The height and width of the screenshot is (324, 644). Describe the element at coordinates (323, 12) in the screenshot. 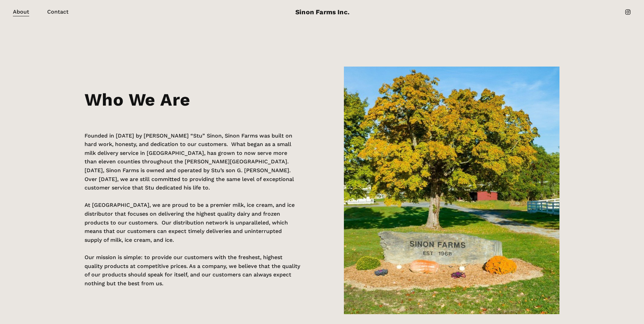

I see `a: Sinon Farms Inc.` at that location.